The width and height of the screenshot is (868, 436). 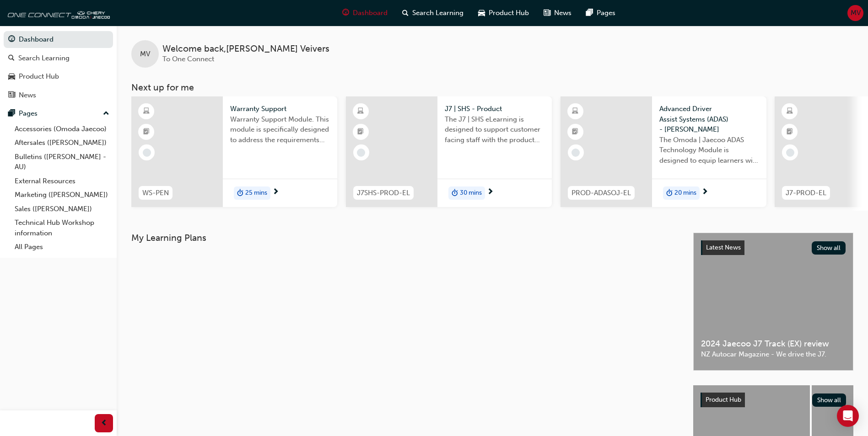 I want to click on a: Product HubShow all, so click(x=774, y=400).